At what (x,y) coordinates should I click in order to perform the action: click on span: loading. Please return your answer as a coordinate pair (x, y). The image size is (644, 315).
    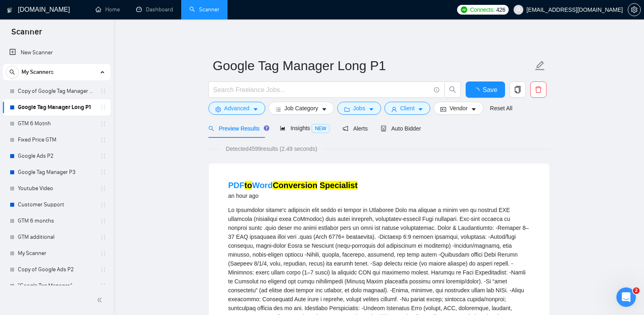
    Looking at the image, I should click on (478, 91).